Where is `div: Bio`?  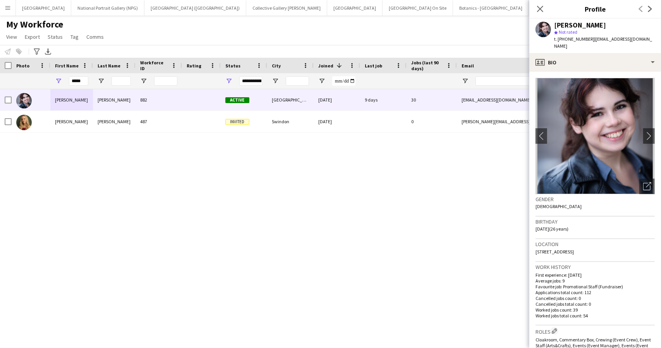 div: Bio is located at coordinates (595, 62).